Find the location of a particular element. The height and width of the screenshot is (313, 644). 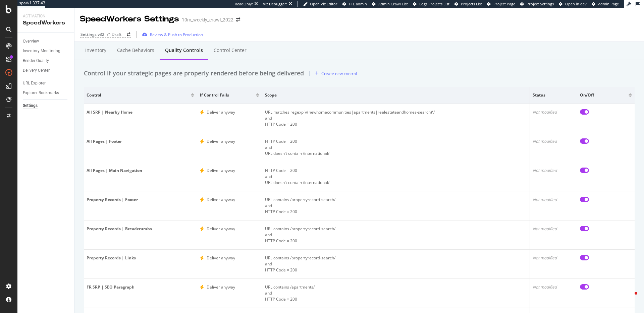

div: SpeedWorkers is located at coordinates (46, 23).